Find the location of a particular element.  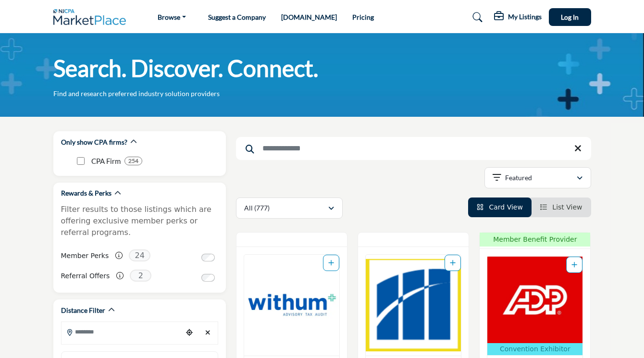

a: Search is located at coordinates (476, 17).